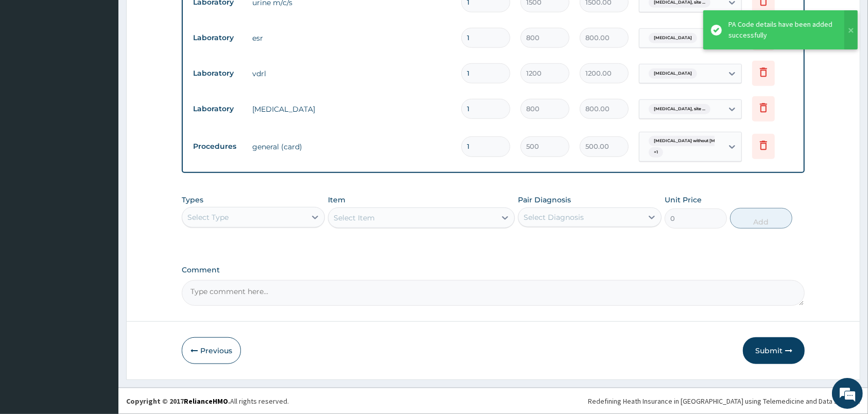  What do you see at coordinates (178, 401) in the screenshot?
I see `strong: Copyright © 2017 .` at bounding box center [178, 401].